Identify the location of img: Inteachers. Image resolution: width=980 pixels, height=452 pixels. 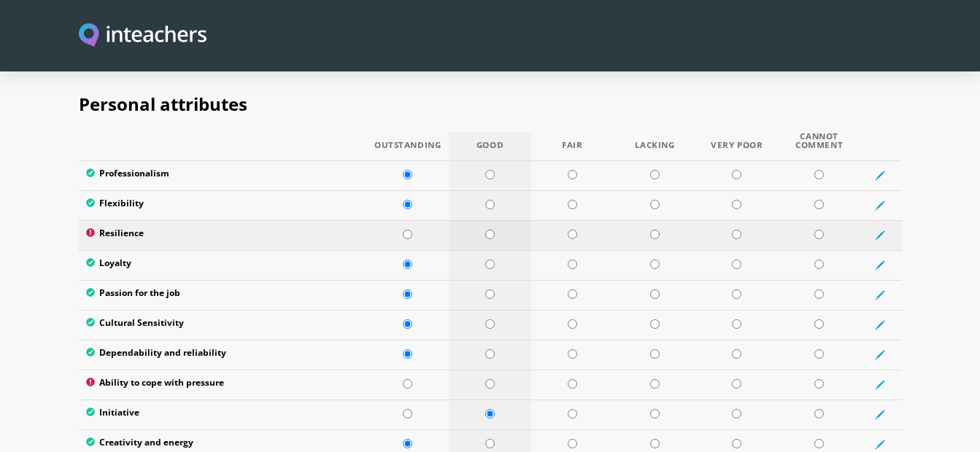
(143, 36).